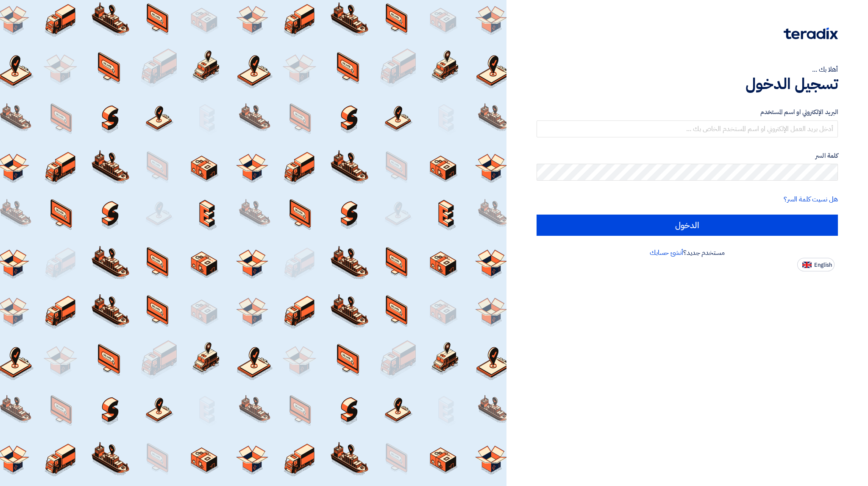 The image size is (868, 486). Describe the element at coordinates (687, 129) in the screenshot. I see `input: أدخل بريد العمل الإلكتروني او اسم المستخدم الخاص بك ...` at that location.